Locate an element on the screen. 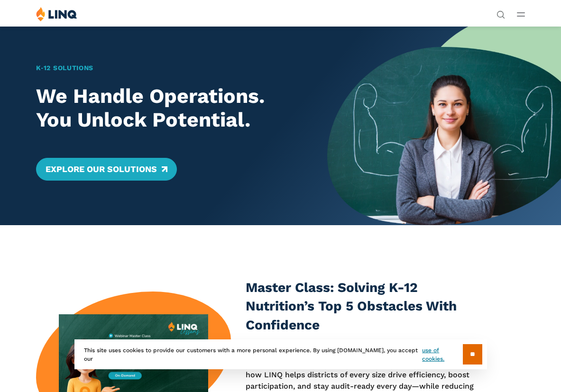 Image resolution: width=561 pixels, height=392 pixels. img: Home Banner is located at coordinates (444, 125).